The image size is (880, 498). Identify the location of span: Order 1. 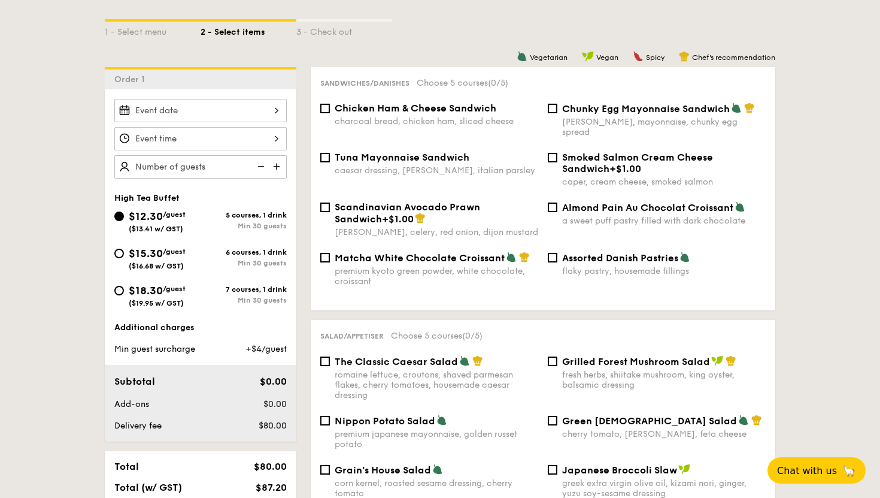
(132, 79).